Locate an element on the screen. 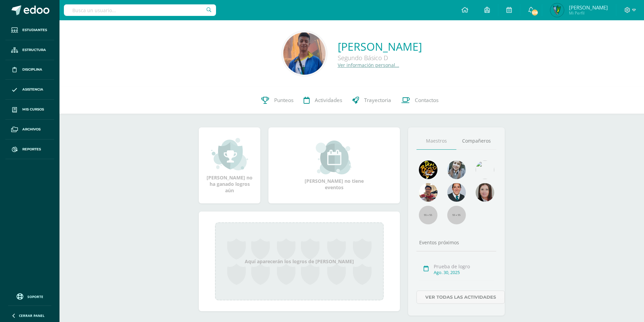  a: Soporte is located at coordinates (30, 296).